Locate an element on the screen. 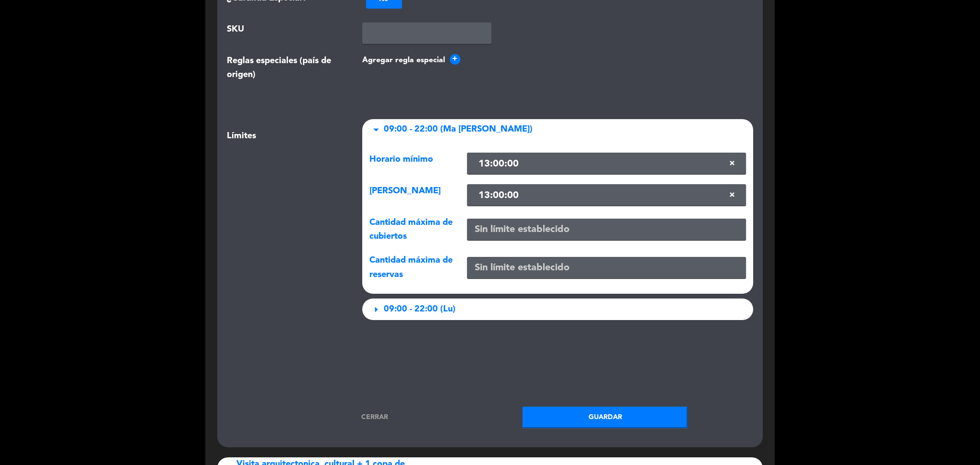 Image resolution: width=980 pixels, height=465 pixels. span: Cantidad máxima de cubiertos is located at coordinates (411, 229).